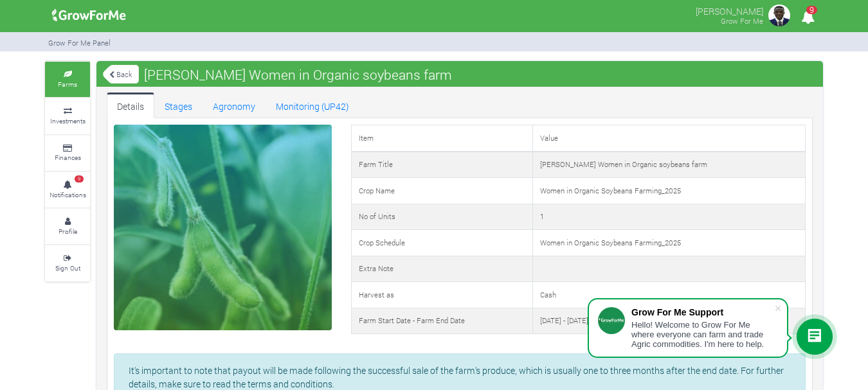  I want to click on a: Agronomy, so click(234, 105).